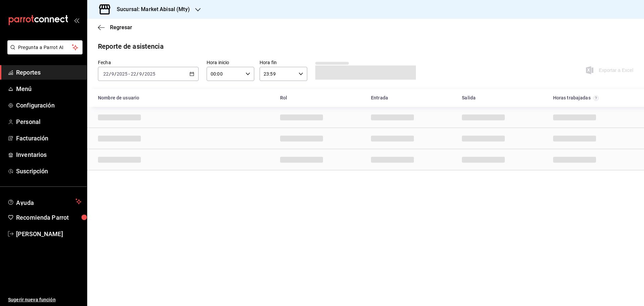  What do you see at coordinates (131, 46) in the screenshot?
I see `div: Reporte de asistencia` at bounding box center [131, 46].